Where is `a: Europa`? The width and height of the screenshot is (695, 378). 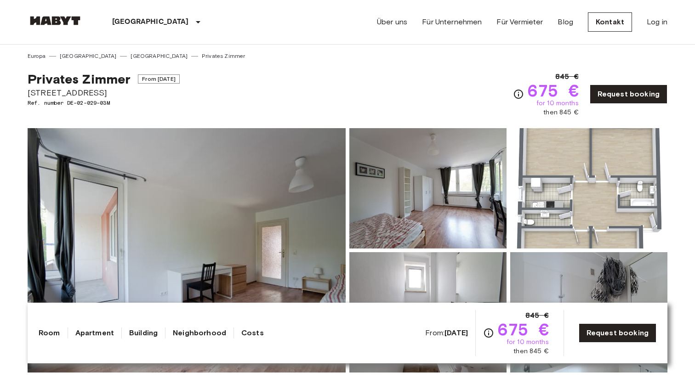
a: Europa is located at coordinates (36, 56).